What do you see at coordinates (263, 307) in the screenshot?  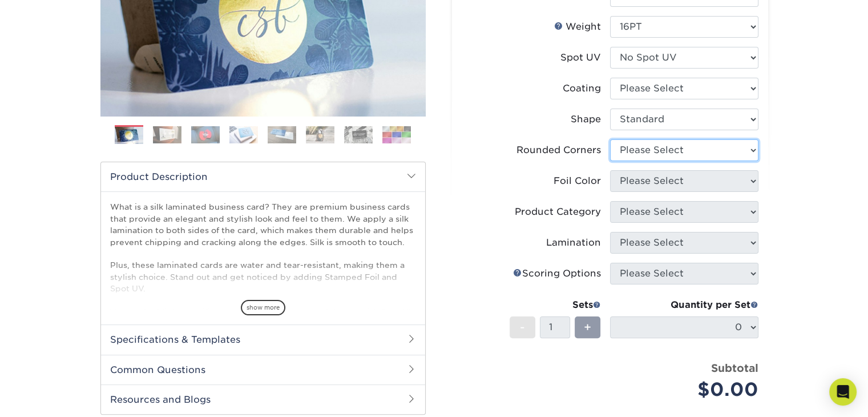 I see `span: show more` at bounding box center [263, 307].